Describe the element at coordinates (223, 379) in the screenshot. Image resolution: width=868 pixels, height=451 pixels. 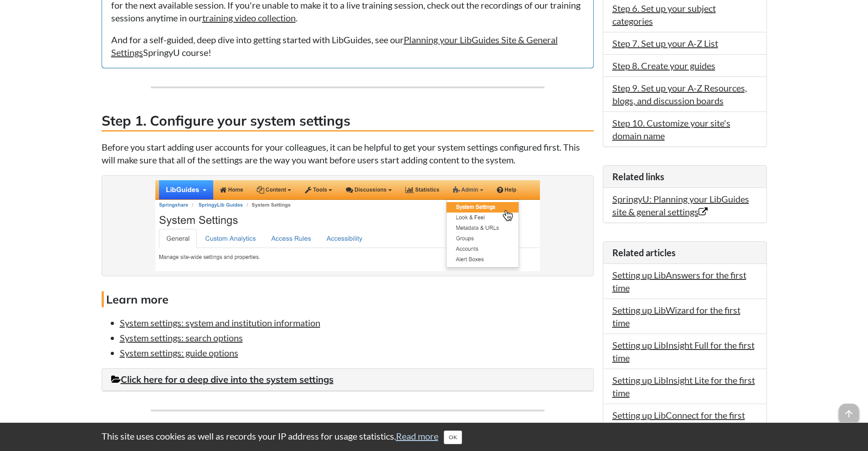
I see `a: Click here for a deep dive into the system settings` at that location.